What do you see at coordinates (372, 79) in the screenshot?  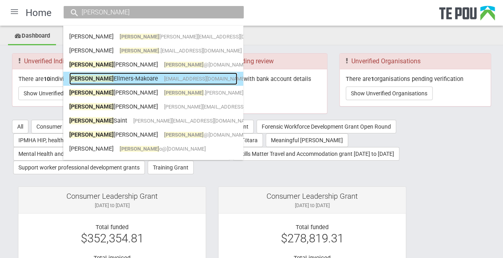 I see `b: 1` at bounding box center [372, 79].